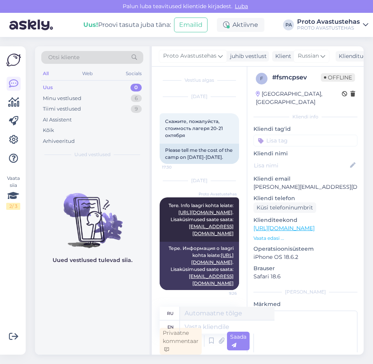 Image resolution: width=373 pixels, height=364 pixels. What do you see at coordinates (338, 78) in the screenshot?
I see `span: Offline` at bounding box center [338, 78].